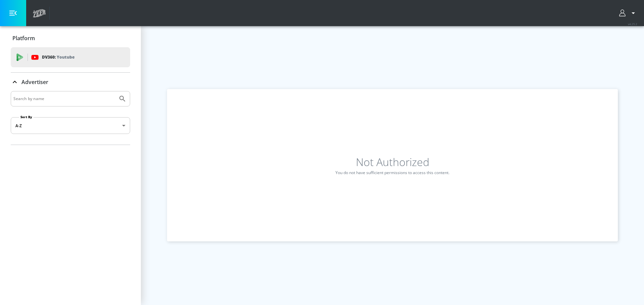  Describe the element at coordinates (71, 57) in the screenshot. I see `div: DV360: Youtube` at that location.